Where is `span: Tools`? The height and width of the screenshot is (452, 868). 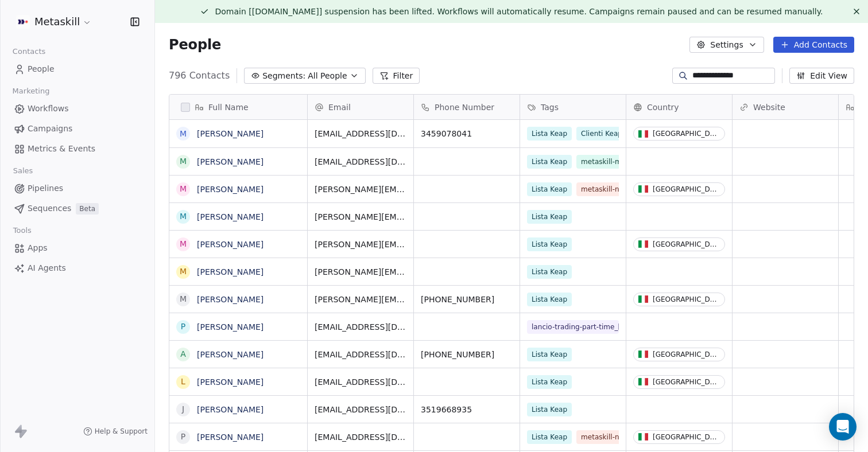
span: Tools is located at coordinates (22, 231).